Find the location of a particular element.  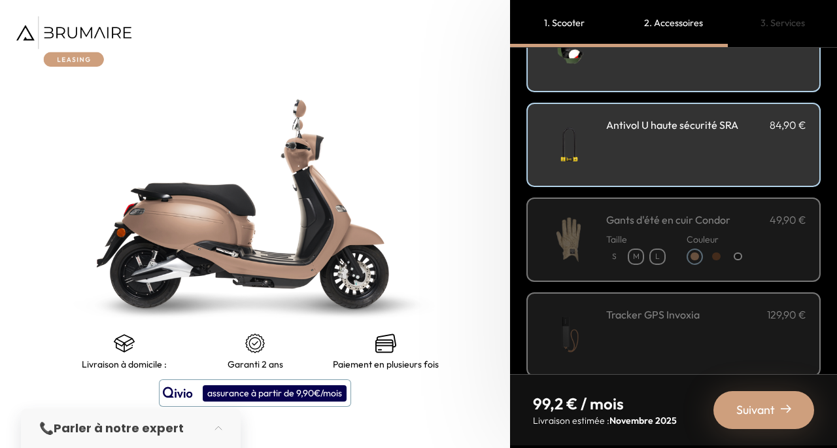

button: assurance à partir de 9,90€/mois is located at coordinates (255, 393).